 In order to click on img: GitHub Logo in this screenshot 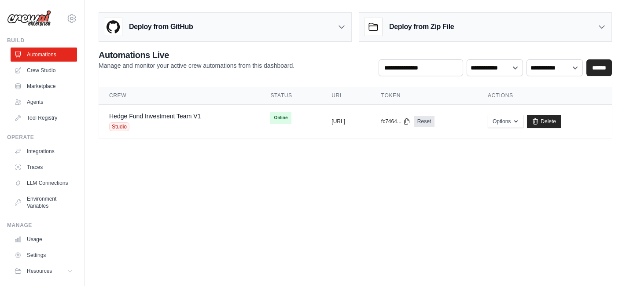, I will do `click(113, 27)`.